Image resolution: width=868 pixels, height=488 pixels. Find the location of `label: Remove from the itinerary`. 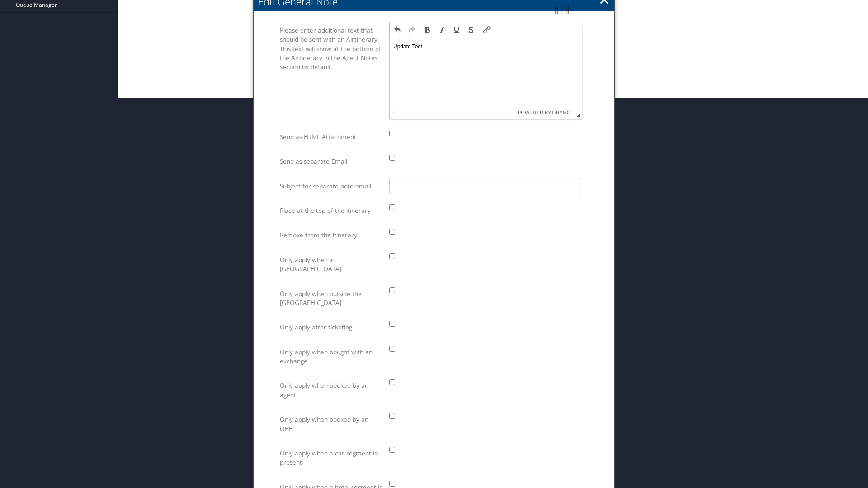

label: Remove from the itinerary is located at coordinates (331, 235).